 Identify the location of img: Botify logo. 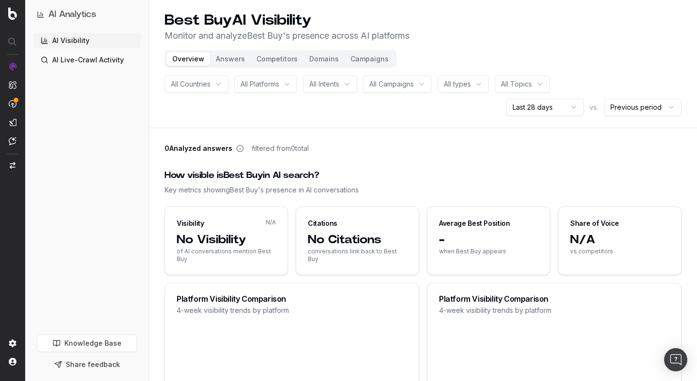
(13, 14).